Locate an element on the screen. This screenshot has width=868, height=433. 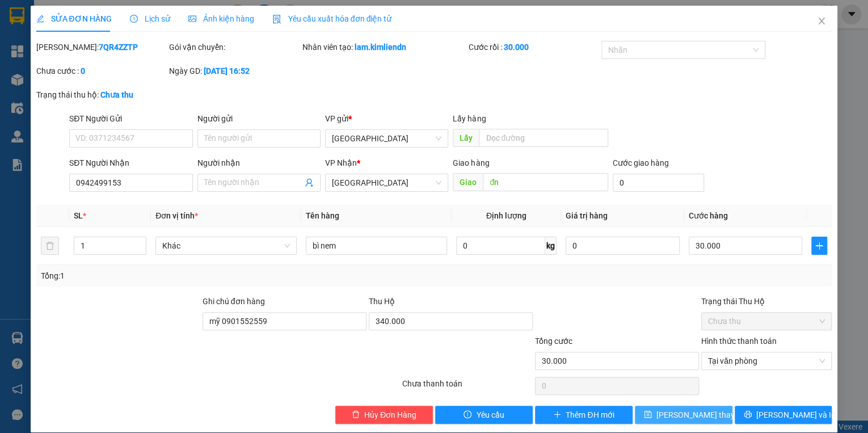
button: deleteHủy Đơn Hàng is located at coordinates (384, 415).